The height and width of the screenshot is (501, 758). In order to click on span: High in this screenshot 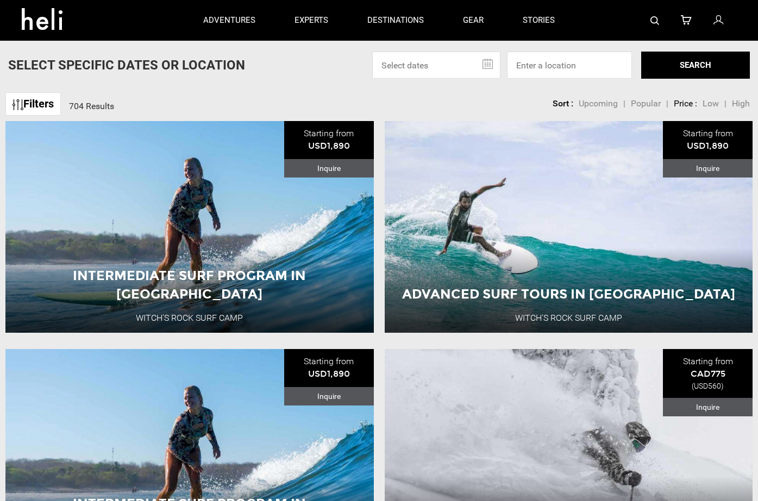, I will do `click(740, 103)`.